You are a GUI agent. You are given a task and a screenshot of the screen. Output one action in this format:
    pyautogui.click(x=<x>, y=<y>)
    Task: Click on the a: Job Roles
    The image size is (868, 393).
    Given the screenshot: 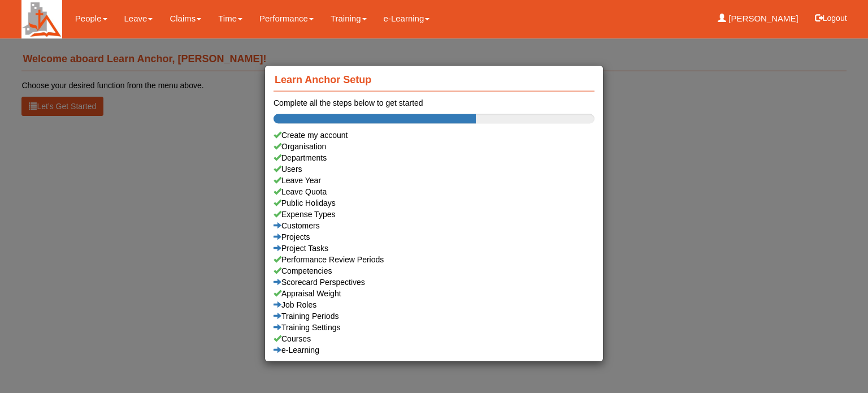 What is the action you would take?
    pyautogui.click(x=434, y=304)
    